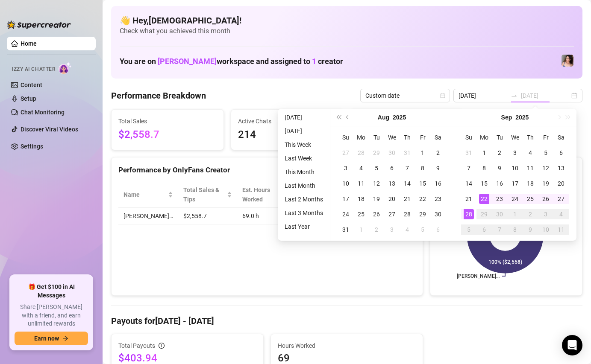 The width and height of the screenshot is (591, 364). What do you see at coordinates (521, 117) in the screenshot?
I see `button: Choose a year` at bounding box center [521, 117].